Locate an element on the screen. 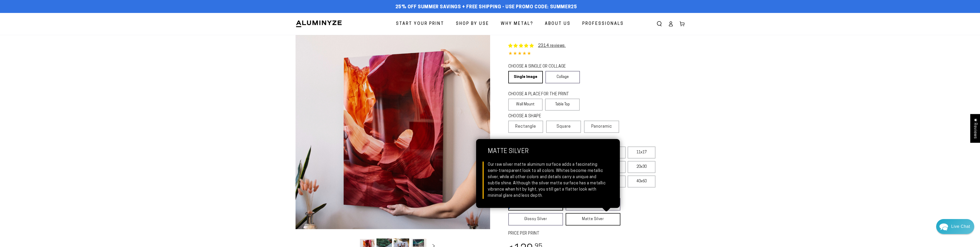 The width and height of the screenshot is (980, 247). span: Rectangle is located at coordinates (526, 127).